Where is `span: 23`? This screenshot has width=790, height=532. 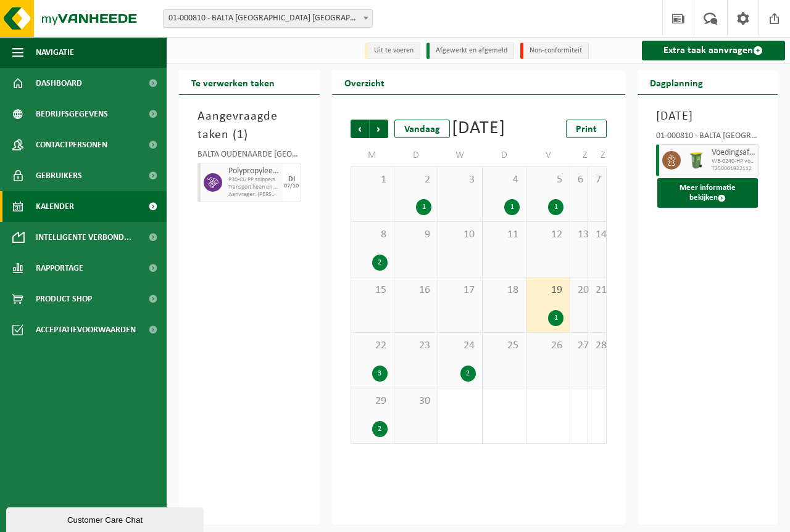
span: 23 is located at coordinates (416, 346).